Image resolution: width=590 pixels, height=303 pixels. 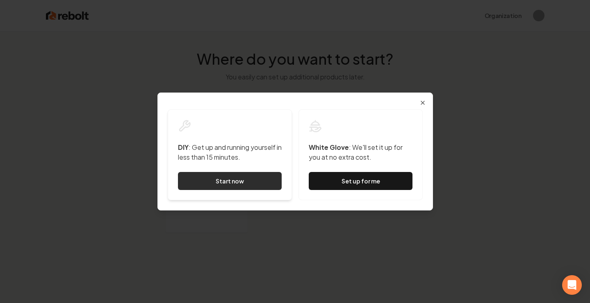 What do you see at coordinates (183, 147) in the screenshot?
I see `strong: DIY` at bounding box center [183, 147].